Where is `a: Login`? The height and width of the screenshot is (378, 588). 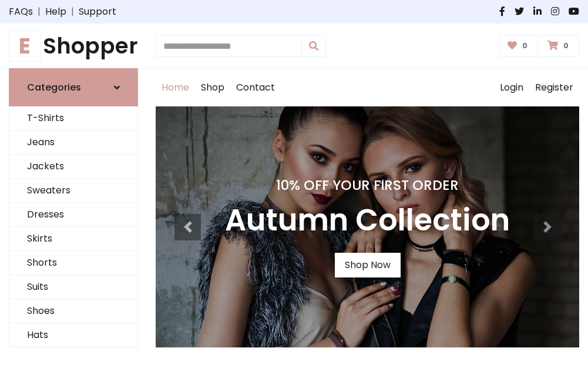 a: Login is located at coordinates (512, 88).